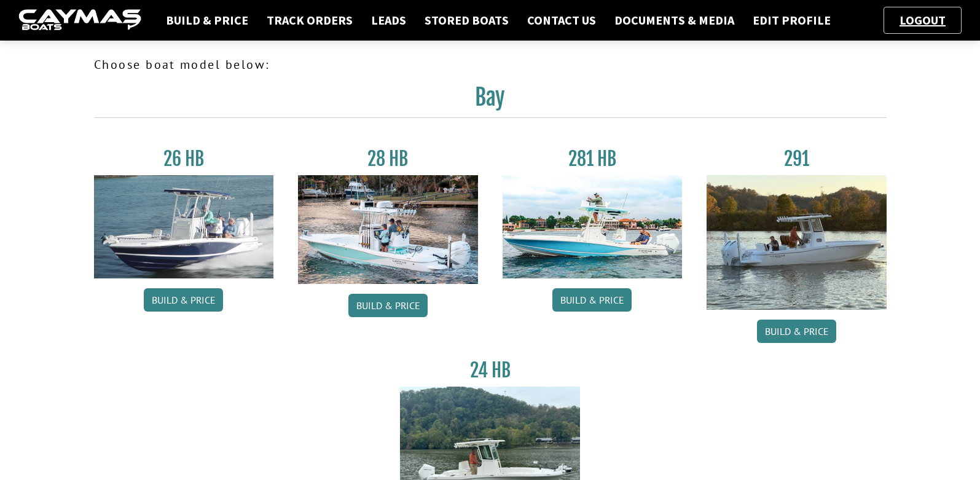  I want to click on h2: Bay, so click(490, 101).